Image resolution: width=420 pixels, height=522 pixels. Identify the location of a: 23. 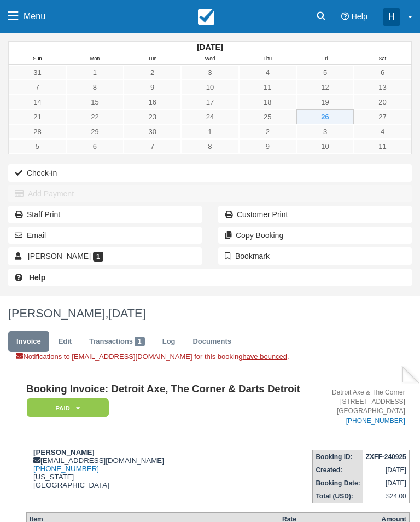
(152, 117).